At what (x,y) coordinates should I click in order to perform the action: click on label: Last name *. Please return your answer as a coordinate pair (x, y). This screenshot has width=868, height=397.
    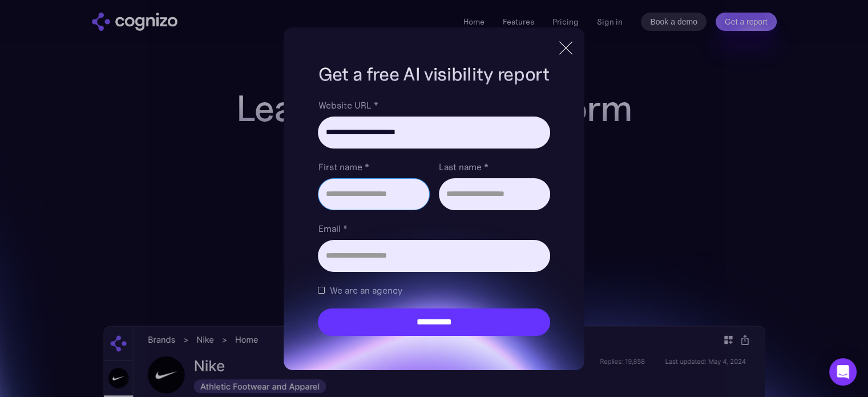
    Looking at the image, I should click on (494, 166).